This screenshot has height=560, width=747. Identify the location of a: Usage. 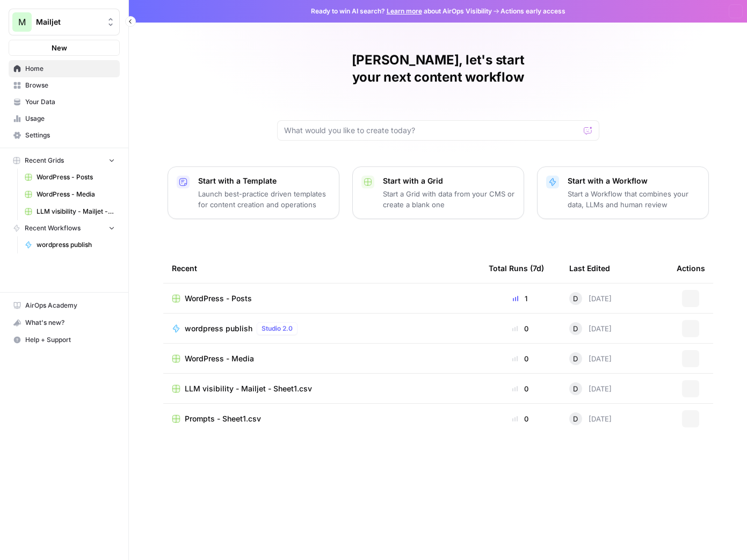
(64, 119).